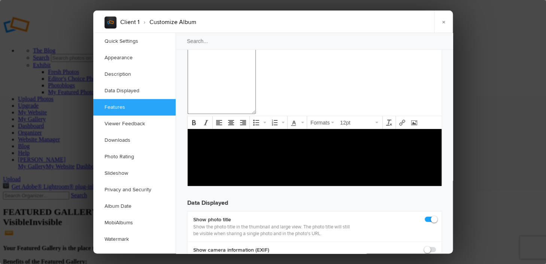  What do you see at coordinates (134, 140) in the screenshot?
I see `a: Downloads` at bounding box center [134, 140].